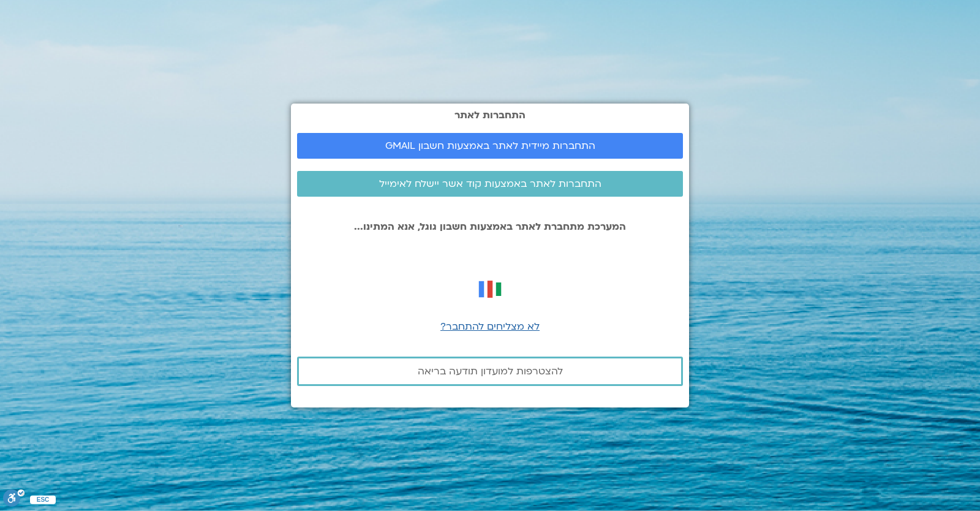 The height and width of the screenshot is (511, 980). What do you see at coordinates (490, 227) in the screenshot?
I see `p: המערכת מתחברת לאתר באמצעות חשבון גוגל, אנא המתינו...` at bounding box center [490, 227].